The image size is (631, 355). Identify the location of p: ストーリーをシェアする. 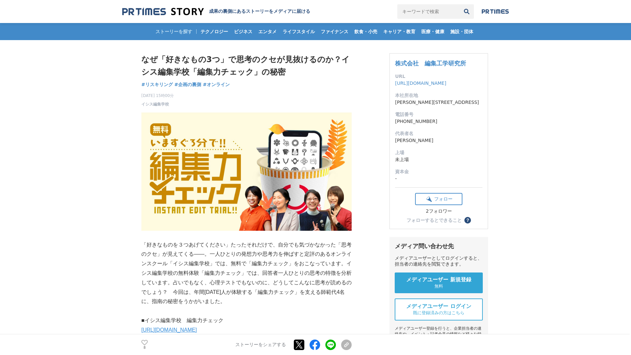
(261, 345).